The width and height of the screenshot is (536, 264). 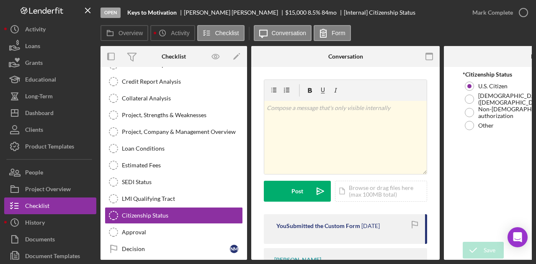 What do you see at coordinates (182, 216) in the screenshot?
I see `div: Citizenship Status` at bounding box center [182, 216].